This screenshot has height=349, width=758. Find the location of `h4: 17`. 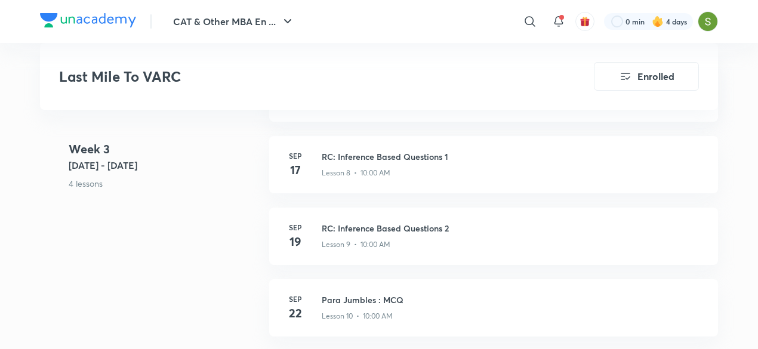

h4: 17 is located at coordinates (295, 170).